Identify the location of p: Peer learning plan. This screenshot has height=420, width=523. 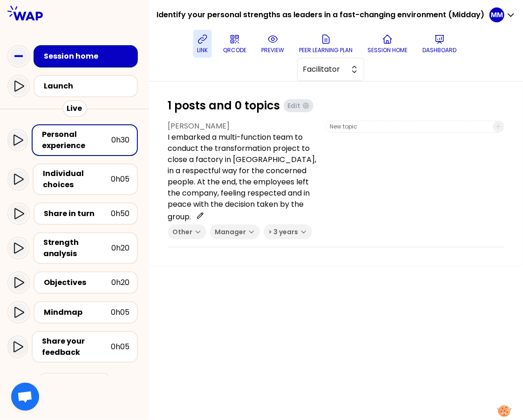
(325, 51).